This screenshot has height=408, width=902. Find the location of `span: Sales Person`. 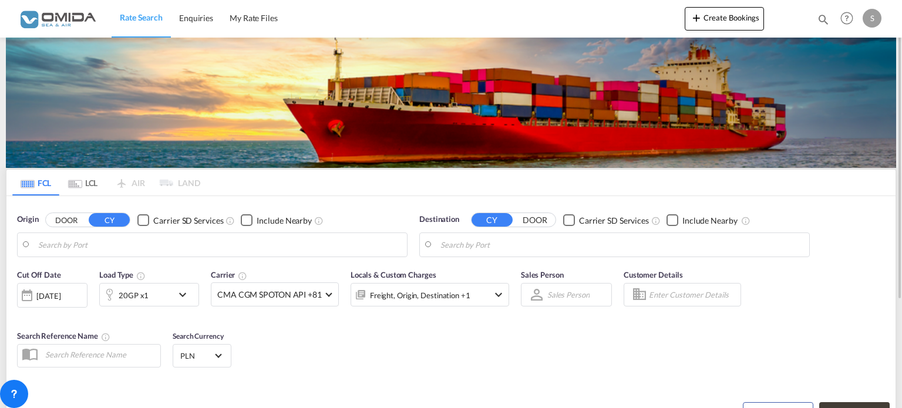

span: Sales Person is located at coordinates (542, 275).